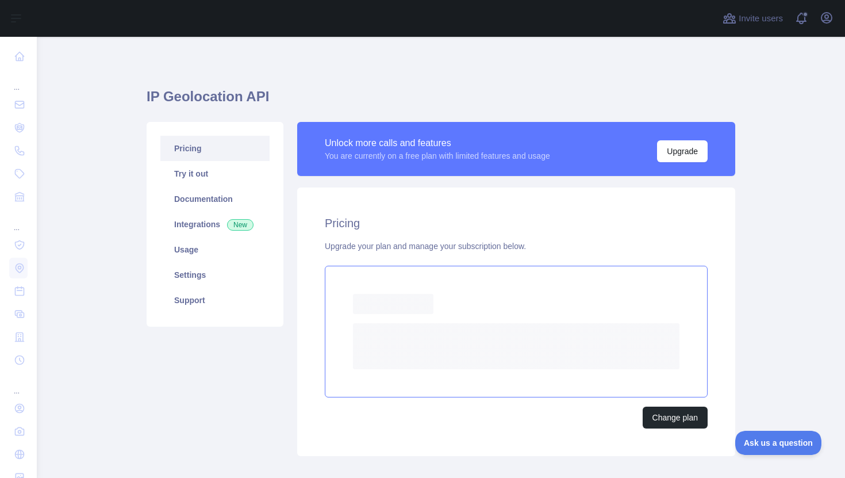 This screenshot has width=845, height=478. What do you see at coordinates (516, 223) in the screenshot?
I see `h2: Pricing` at bounding box center [516, 223].